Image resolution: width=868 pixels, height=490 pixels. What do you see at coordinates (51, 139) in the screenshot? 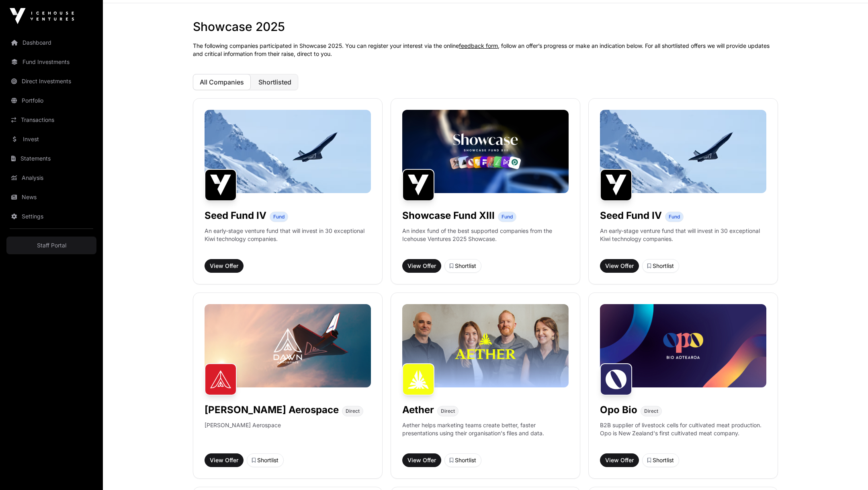
I see `a: Invest` at bounding box center [51, 139].